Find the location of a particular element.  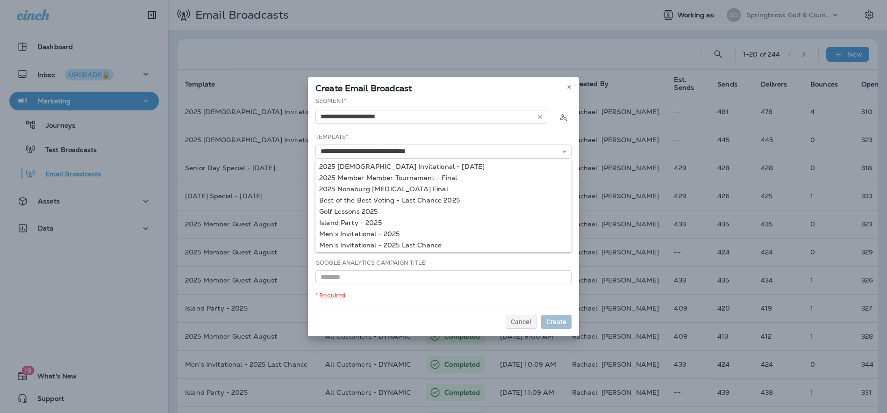

label: Google Analytics Campaign Title is located at coordinates (370, 263).